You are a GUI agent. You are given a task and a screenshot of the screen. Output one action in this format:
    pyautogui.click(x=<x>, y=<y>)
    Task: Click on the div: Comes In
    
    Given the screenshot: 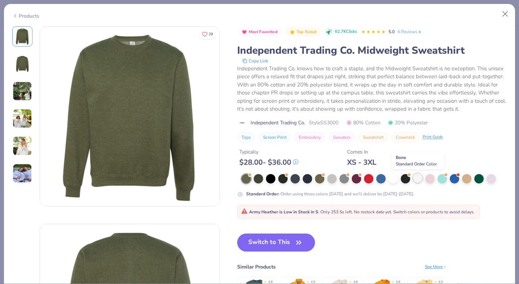 What is the action you would take?
    pyautogui.click(x=361, y=152)
    